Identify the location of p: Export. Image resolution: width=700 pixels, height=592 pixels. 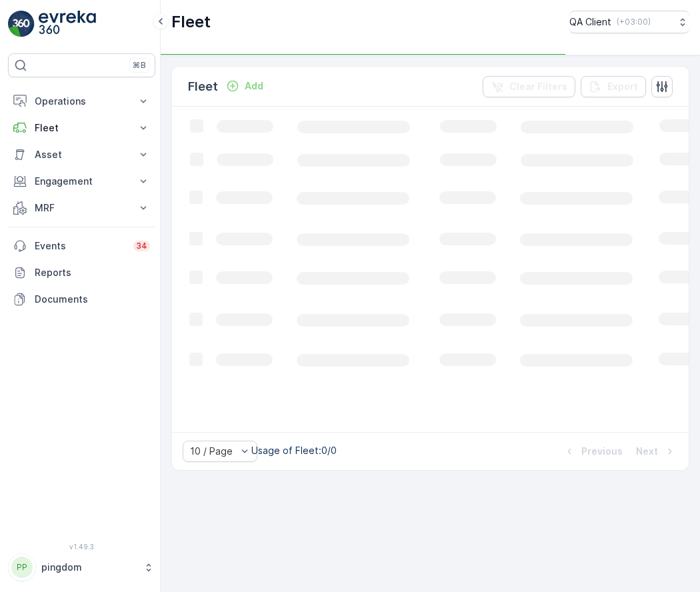
(623, 87).